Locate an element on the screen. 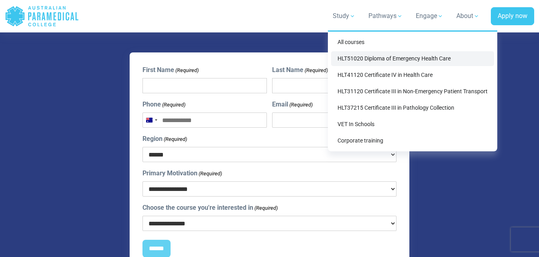  a: HLT37215 Certificate III in Pathology Collection is located at coordinates (412, 108).